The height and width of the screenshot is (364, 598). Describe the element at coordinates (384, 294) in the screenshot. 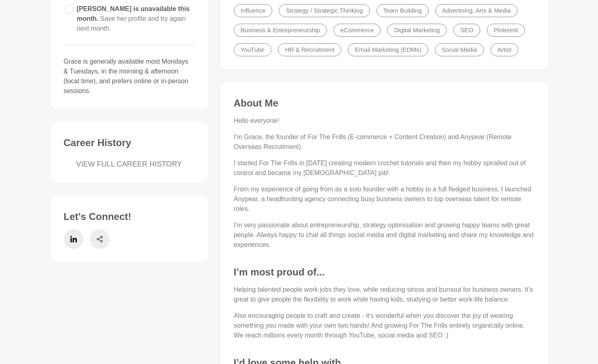

I see `p: Helping talented people work jobs they love, while reducing stress and burnout for business owner...` at that location.